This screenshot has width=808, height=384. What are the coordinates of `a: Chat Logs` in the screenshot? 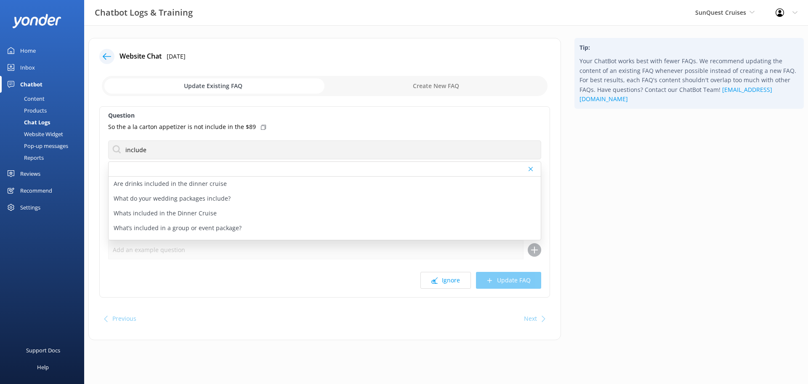 It's located at (45, 122).